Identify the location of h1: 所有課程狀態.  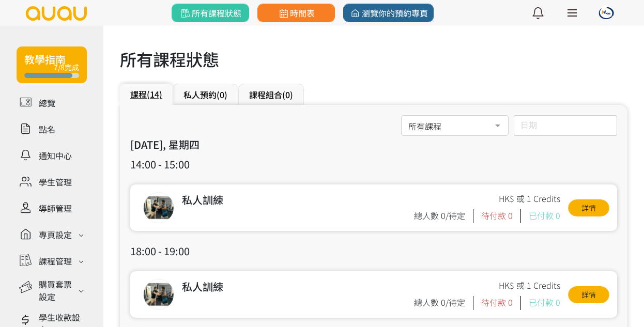
(374, 59).